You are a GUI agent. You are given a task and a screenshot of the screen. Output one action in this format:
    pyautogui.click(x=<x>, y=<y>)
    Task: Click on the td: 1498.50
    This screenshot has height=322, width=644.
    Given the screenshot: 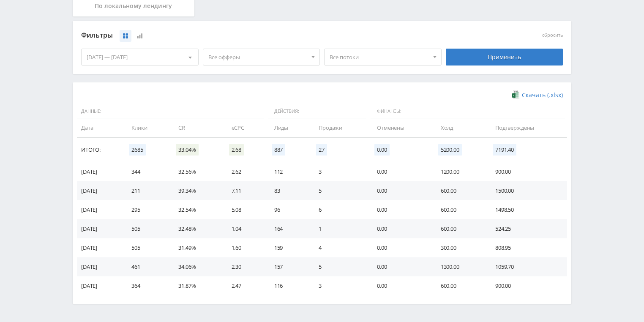 What is the action you would take?
    pyautogui.click(x=527, y=209)
    